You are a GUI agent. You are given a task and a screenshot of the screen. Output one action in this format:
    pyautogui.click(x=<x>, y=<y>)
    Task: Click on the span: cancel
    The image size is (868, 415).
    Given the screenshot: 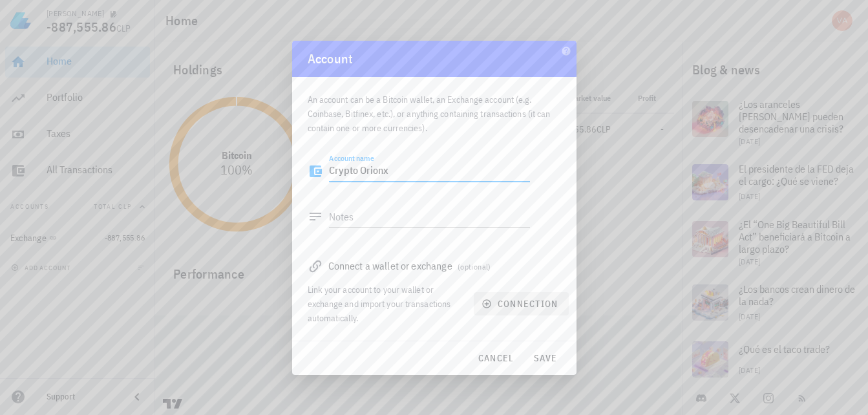 What is the action you would take?
    pyautogui.click(x=495, y=358)
    